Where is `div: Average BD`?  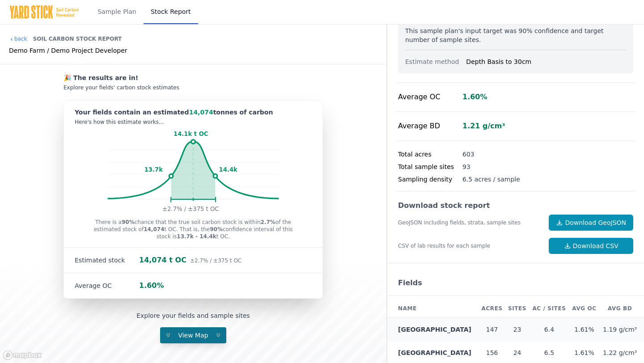 div: Average BD is located at coordinates (430, 126).